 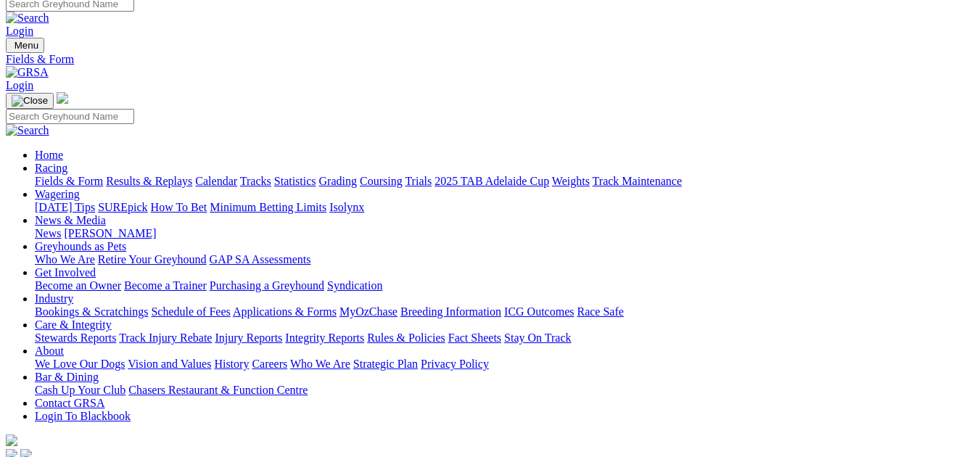 I want to click on a: Wagering, so click(x=58, y=193).